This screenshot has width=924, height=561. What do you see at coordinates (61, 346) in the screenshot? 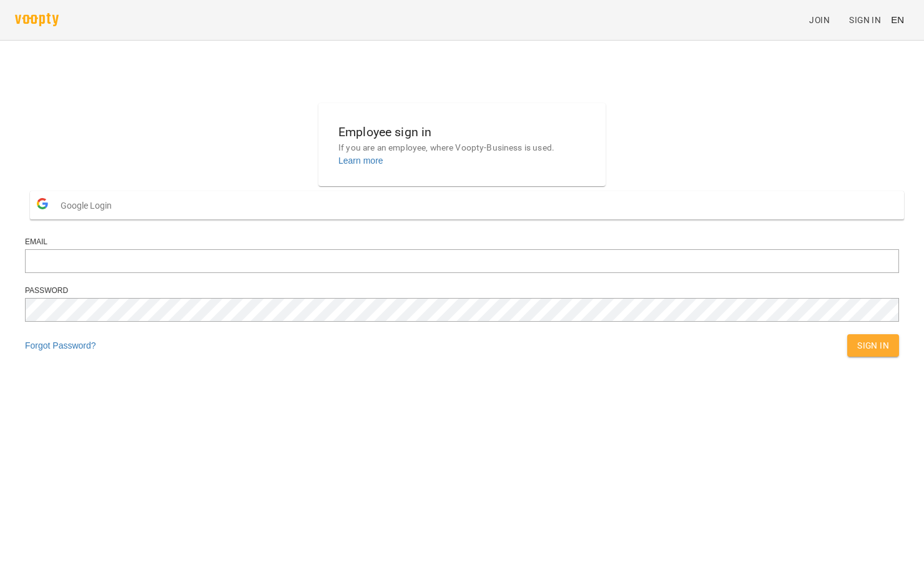
I see `a: Forgot Password?` at bounding box center [61, 346].